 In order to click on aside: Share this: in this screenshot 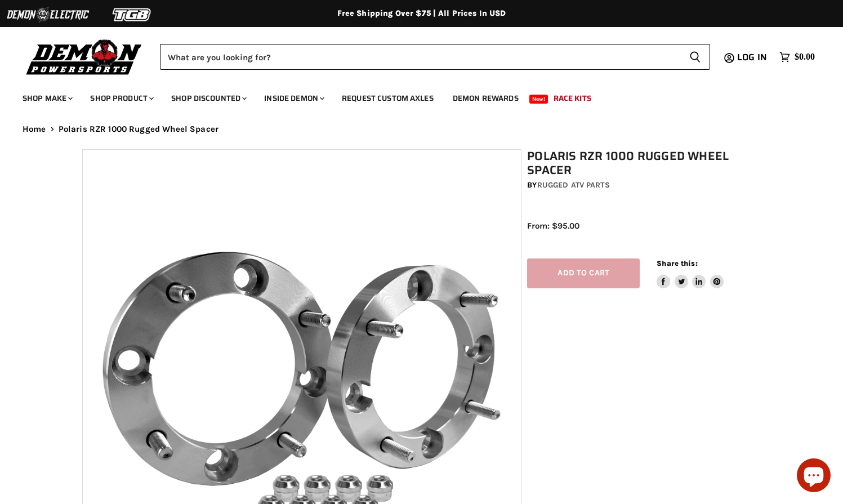, I will do `click(690, 273)`.